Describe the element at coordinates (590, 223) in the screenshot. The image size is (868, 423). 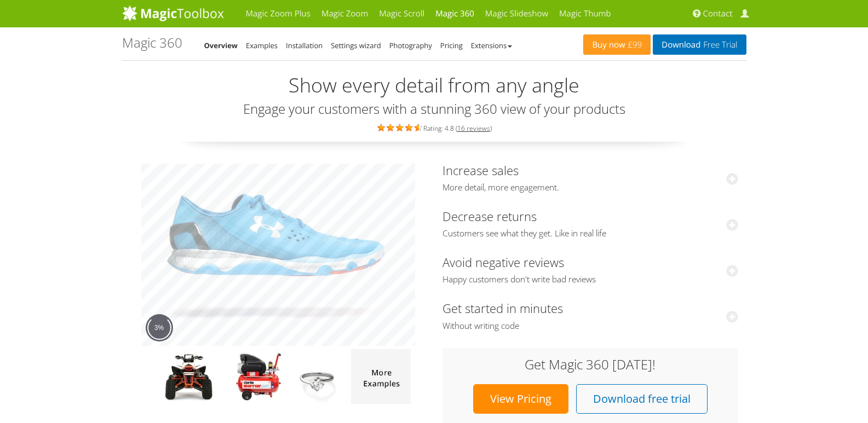
I see `a: Decrease returnsCustomers see what they get. Like in real life` at that location.